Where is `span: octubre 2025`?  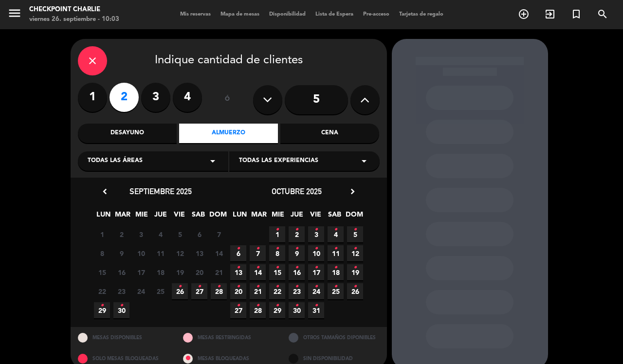 span: octubre 2025 is located at coordinates (296, 191).